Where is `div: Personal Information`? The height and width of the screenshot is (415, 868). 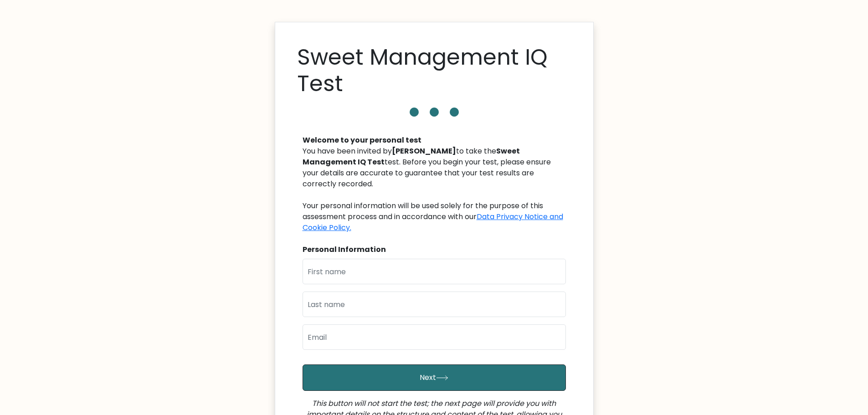 div: Personal Information is located at coordinates (434, 250).